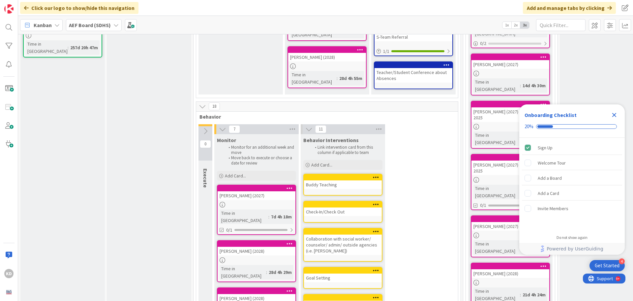  Describe the element at coordinates (343, 184) in the screenshot. I see `a: Buddy Teaching` at that location.